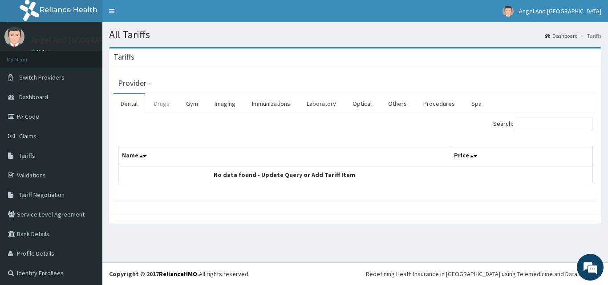 The height and width of the screenshot is (285, 608). I want to click on input: Search:, so click(554, 124).